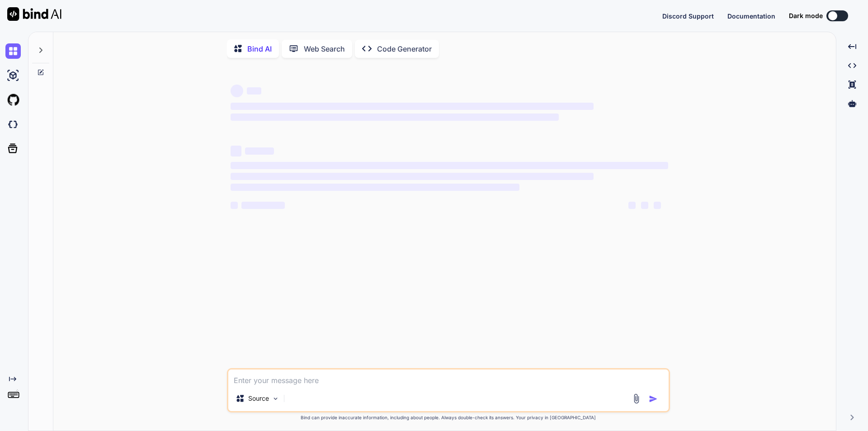 This screenshot has width=868, height=431. Describe the element at coordinates (637, 398) in the screenshot. I see `img: attachment` at that location.